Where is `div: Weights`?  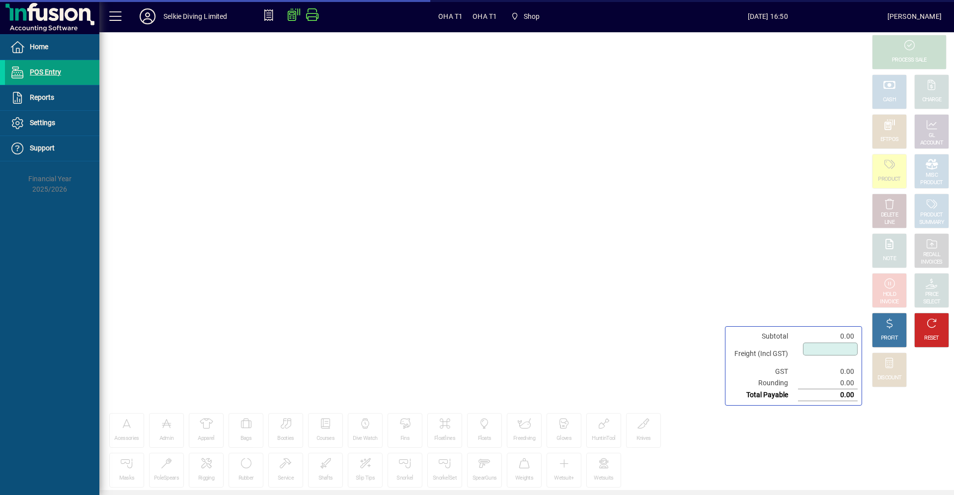
div: Weights is located at coordinates (524, 478).